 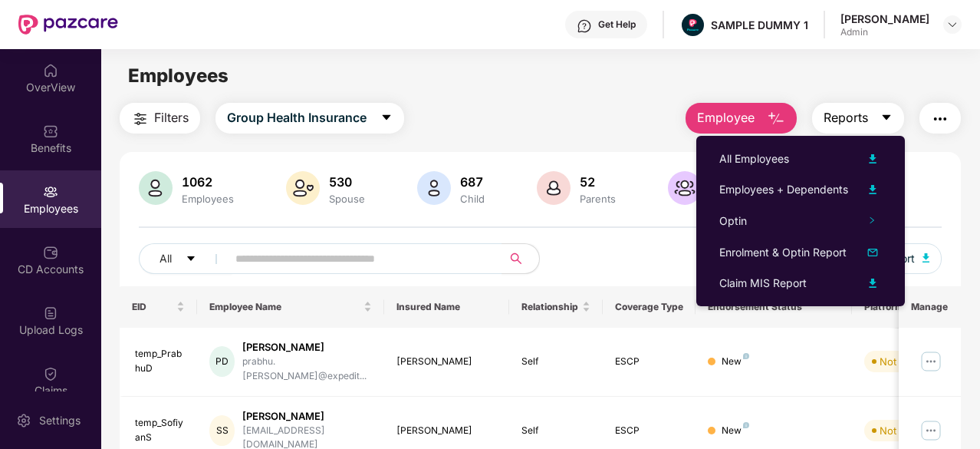 I want to click on div: 52, so click(x=598, y=182).